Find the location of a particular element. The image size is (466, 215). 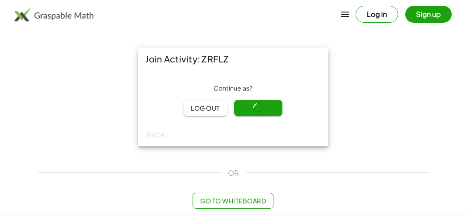

span: Go to Whiteboard is located at coordinates (233, 201).